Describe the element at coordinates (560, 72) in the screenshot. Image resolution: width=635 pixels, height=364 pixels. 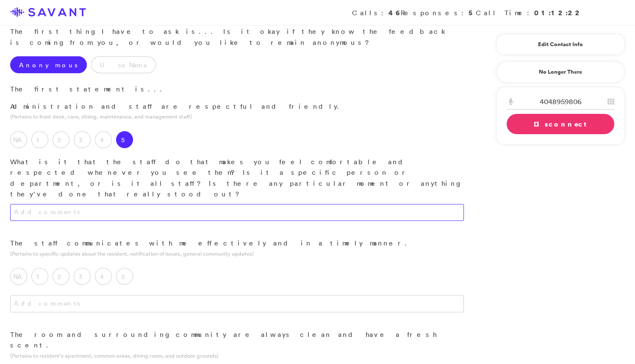
I see `a: No Longer There` at that location.